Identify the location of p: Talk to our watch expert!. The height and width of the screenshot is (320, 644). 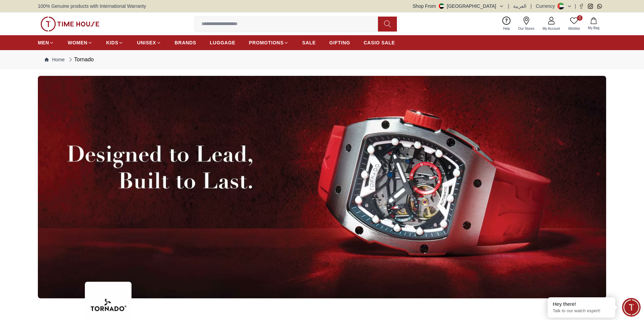
(581, 311).